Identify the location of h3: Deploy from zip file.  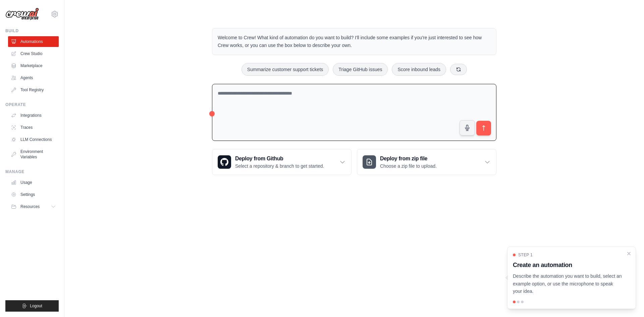
(408, 159).